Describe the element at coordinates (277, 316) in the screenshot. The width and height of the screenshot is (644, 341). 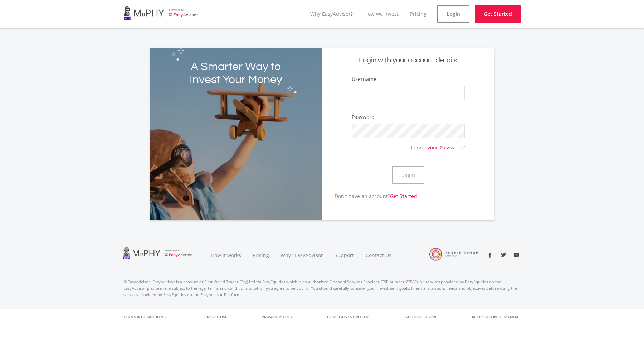
I see `a: Privacy Policy` at that location.